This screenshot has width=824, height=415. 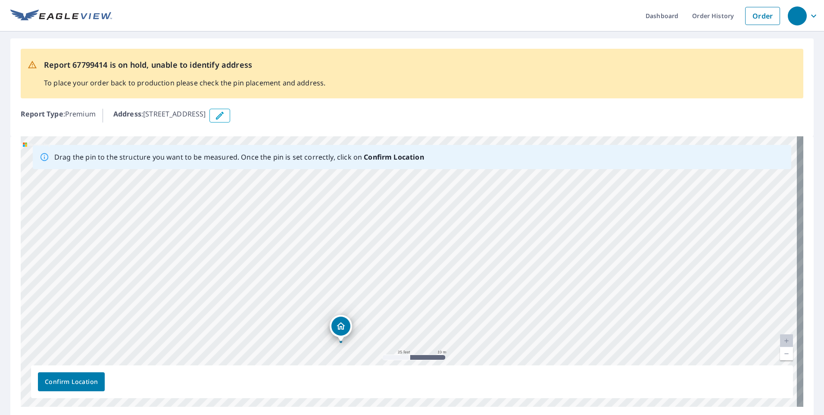 What do you see at coordinates (239, 157) in the screenshot?
I see `p: Drag the pin to the structure you want to be measured. Once the pin is set correctly, click on` at bounding box center [239, 157].